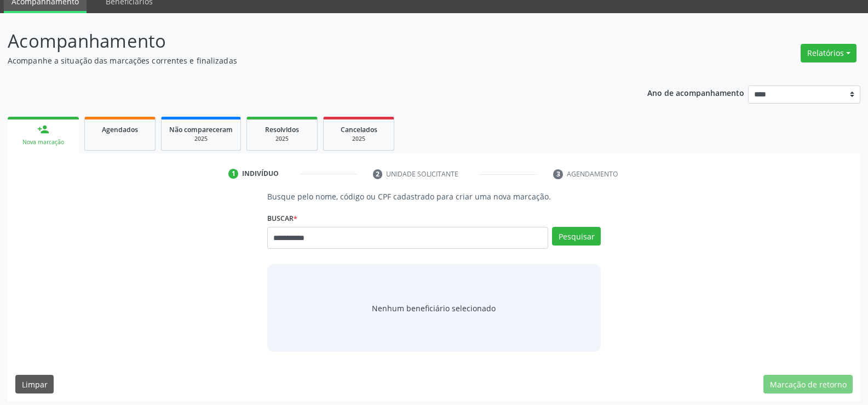  What do you see at coordinates (306, 41) in the screenshot?
I see `p: Acompanhamento` at bounding box center [306, 41].